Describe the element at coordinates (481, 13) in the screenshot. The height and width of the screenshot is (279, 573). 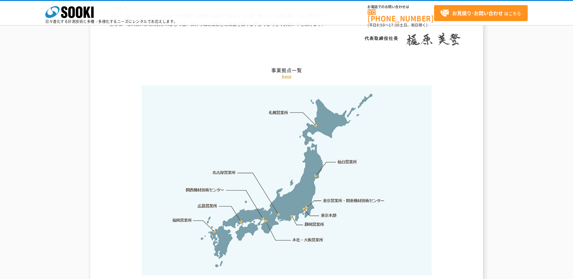
I see `a: お見積り･お問い合わせはこちら` at that location.